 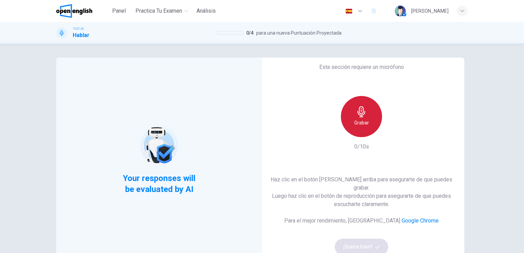 I want to click on img: es, so click(x=349, y=11).